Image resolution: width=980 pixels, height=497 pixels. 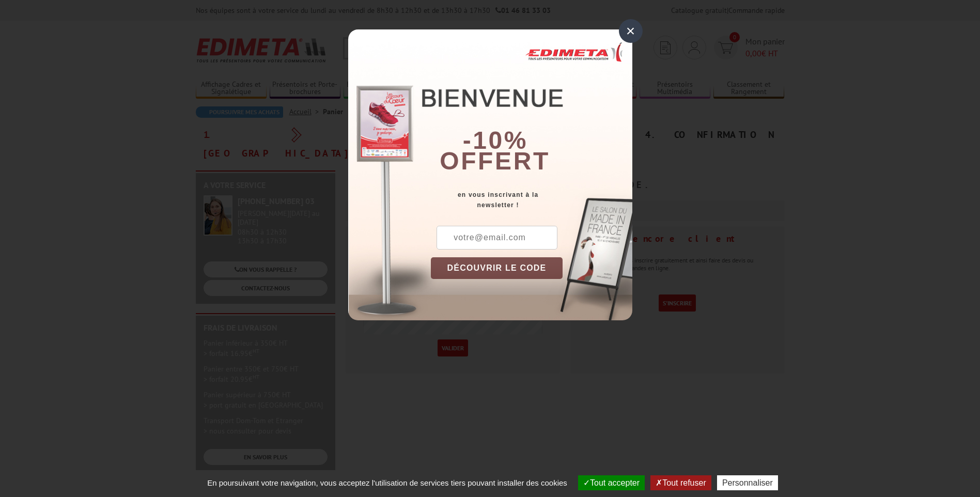 What do you see at coordinates (495, 140) in the screenshot?
I see `b: -10%` at bounding box center [495, 140].